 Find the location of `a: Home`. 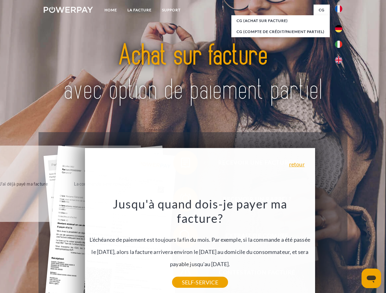

a: Home is located at coordinates (111, 10).